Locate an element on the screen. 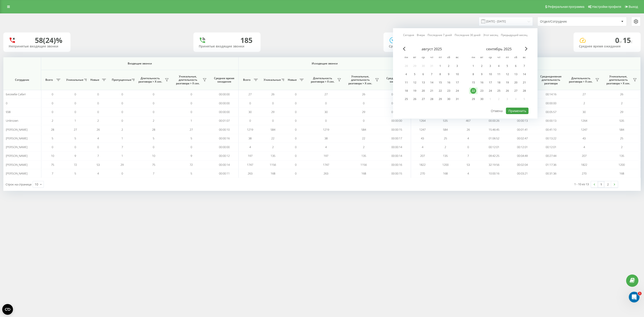  div: вт 12 авг. 2025 г. is located at coordinates (415, 82).